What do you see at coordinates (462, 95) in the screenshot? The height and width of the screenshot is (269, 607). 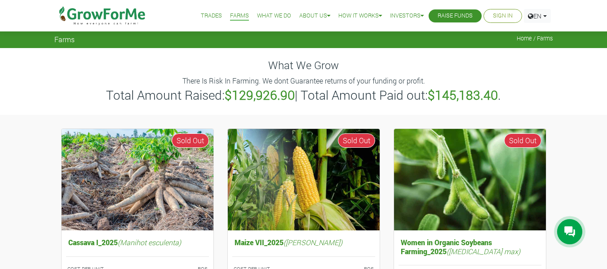 I see `b: $145,183.40` at bounding box center [462, 95].